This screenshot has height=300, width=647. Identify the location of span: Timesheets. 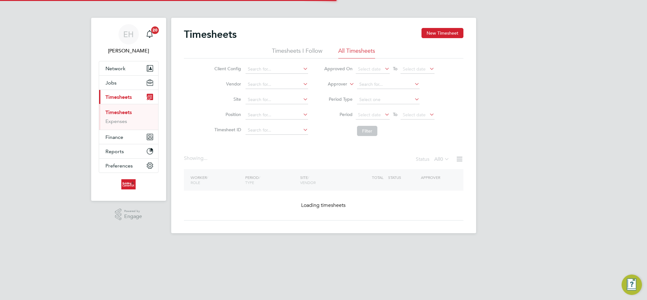
(118, 97).